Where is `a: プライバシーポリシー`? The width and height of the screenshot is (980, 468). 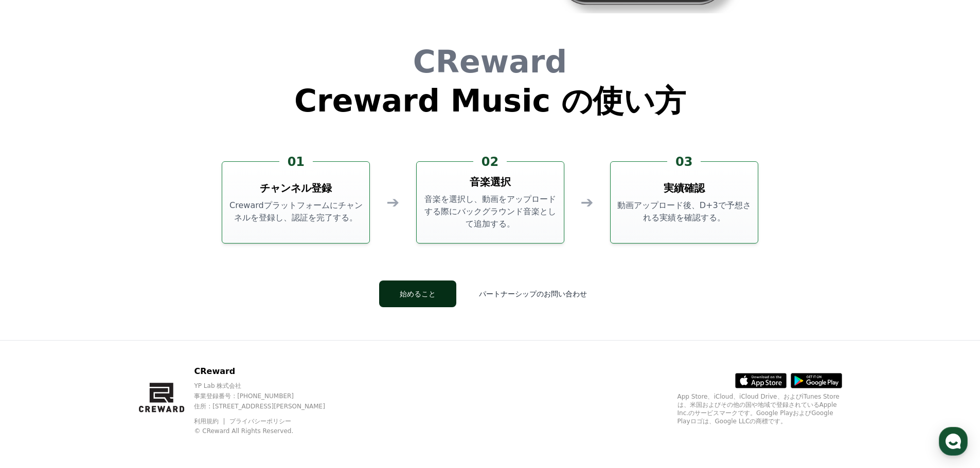 a: プライバシーポリシー is located at coordinates (261, 421).